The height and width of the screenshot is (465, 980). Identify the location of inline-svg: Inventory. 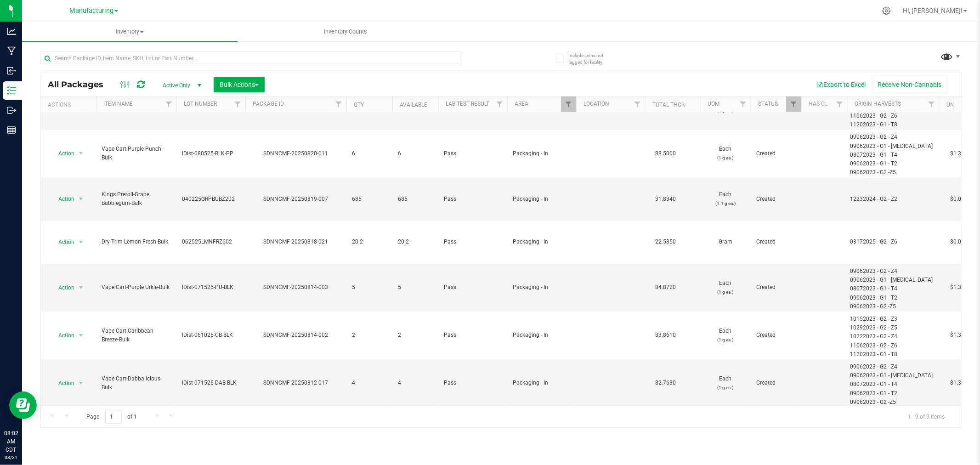
(12, 91).